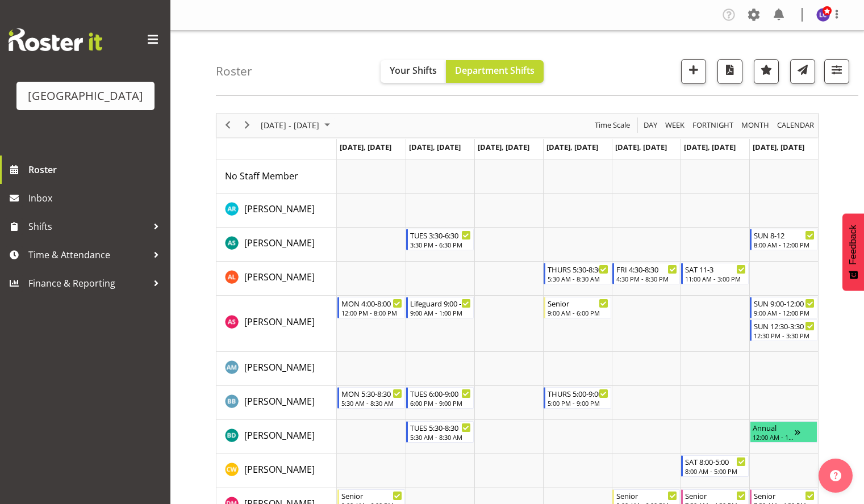 This screenshot has width=864, height=504. What do you see at coordinates (88, 283) in the screenshot?
I see `span: Finance & Reporting` at bounding box center [88, 283].